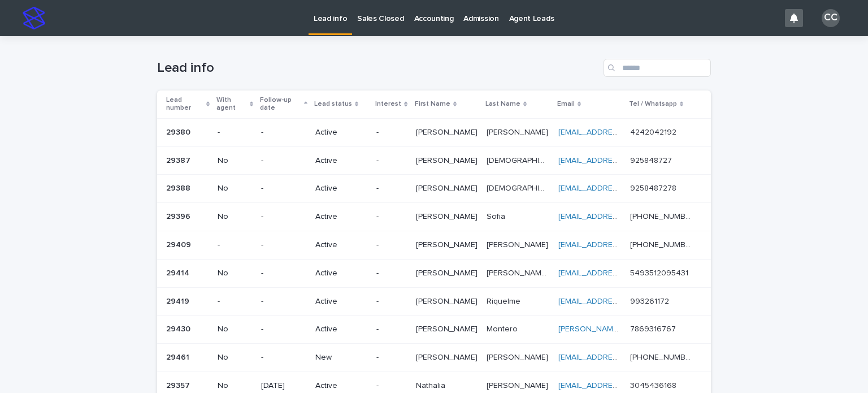 The width and height of the screenshot is (868, 393). Describe the element at coordinates (657, 68) in the screenshot. I see `div: Search` at that location.